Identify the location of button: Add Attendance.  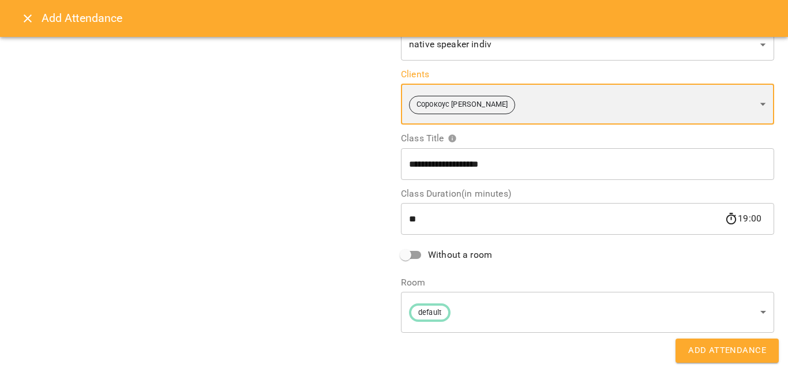
(727, 351).